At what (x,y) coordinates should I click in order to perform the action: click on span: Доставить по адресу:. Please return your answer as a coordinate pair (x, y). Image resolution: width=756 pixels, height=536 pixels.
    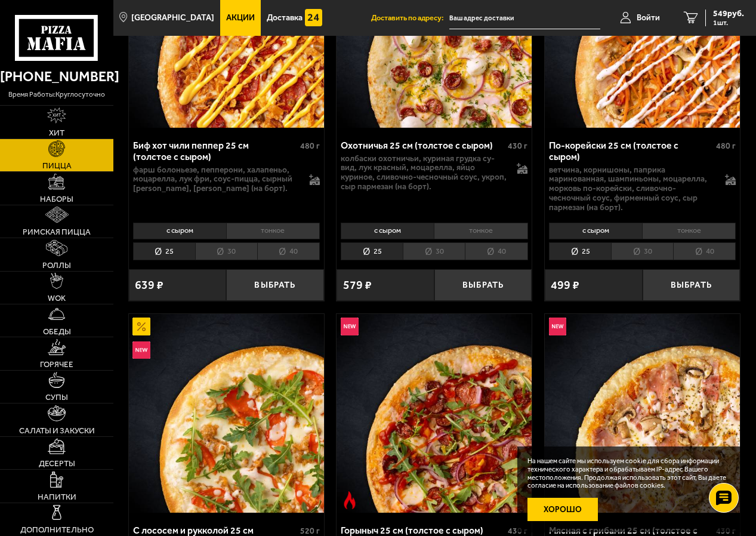
    Looking at the image, I should click on (410, 18).